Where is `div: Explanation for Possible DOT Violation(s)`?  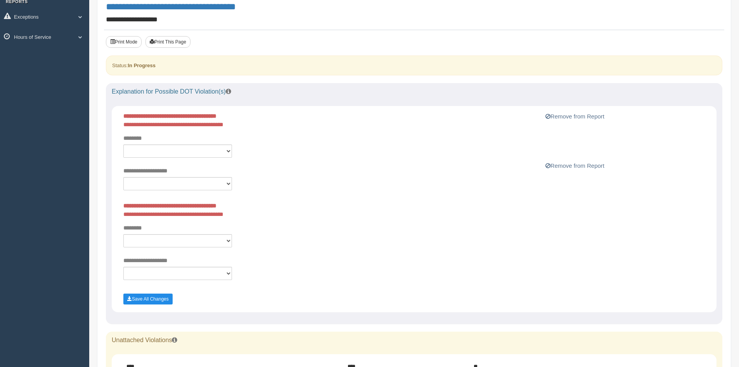 div: Explanation for Possible DOT Violation(s) is located at coordinates (414, 92).